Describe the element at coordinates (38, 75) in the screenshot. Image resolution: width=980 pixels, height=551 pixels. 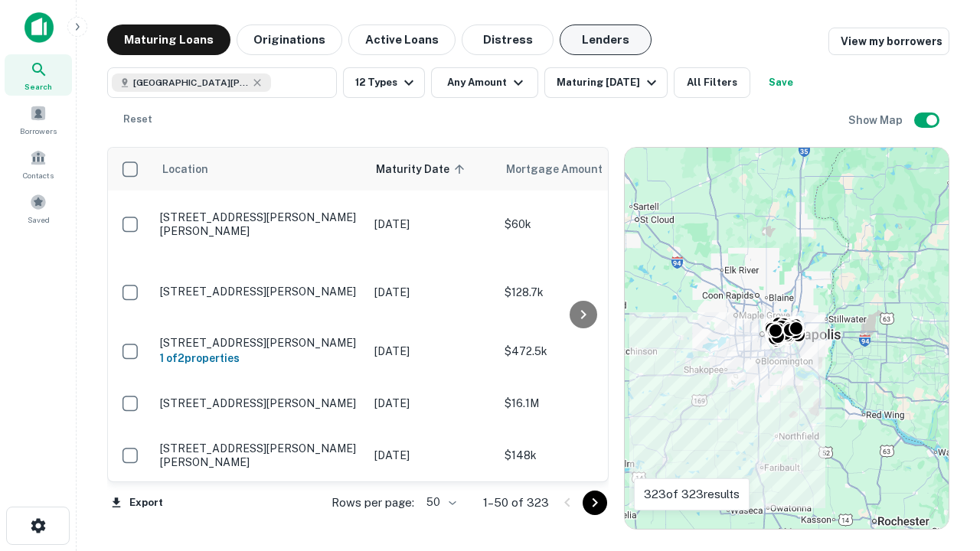
I see `a: Search` at that location.